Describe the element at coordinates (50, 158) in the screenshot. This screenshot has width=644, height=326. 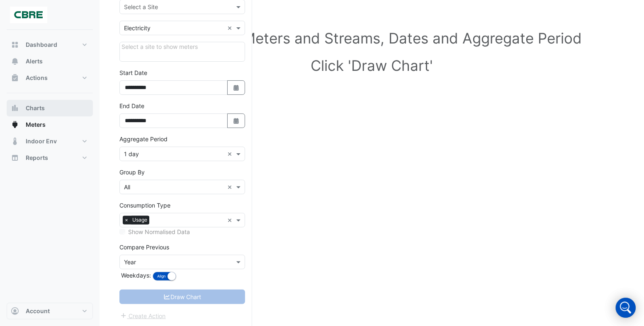
I see `button: Reports` at that location.